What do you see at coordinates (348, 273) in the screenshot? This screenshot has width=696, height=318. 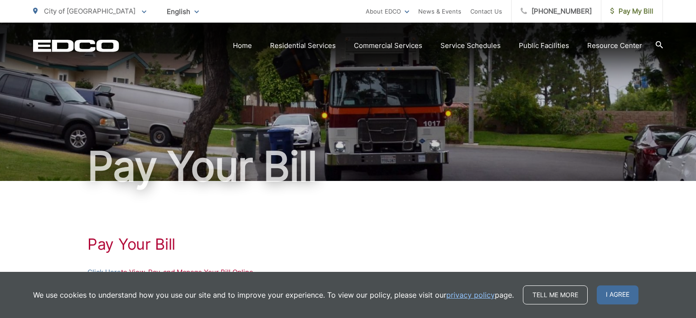 I see `p: to View, Pay, and Manage Your Bill Online` at bounding box center [348, 273].